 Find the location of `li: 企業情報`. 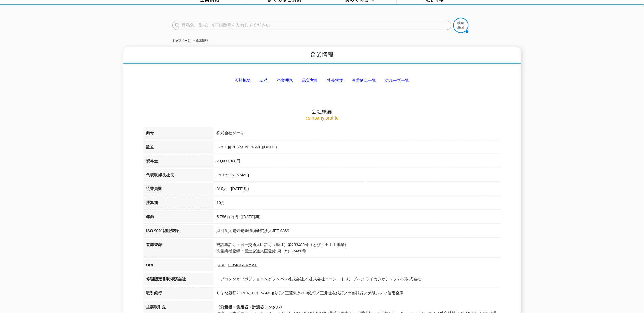

li: 企業情報 is located at coordinates (200, 41).